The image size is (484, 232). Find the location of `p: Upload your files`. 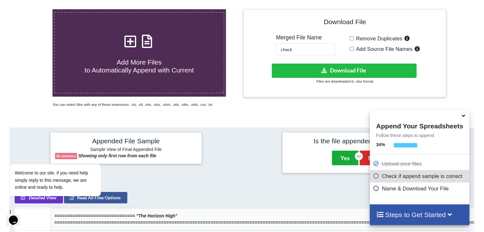

p: Upload your files is located at coordinates (420, 164).